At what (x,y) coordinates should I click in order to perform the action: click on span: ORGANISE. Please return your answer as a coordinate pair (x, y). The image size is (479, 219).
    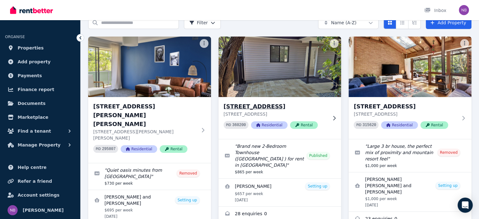
    Looking at the image, I should click on (15, 37).